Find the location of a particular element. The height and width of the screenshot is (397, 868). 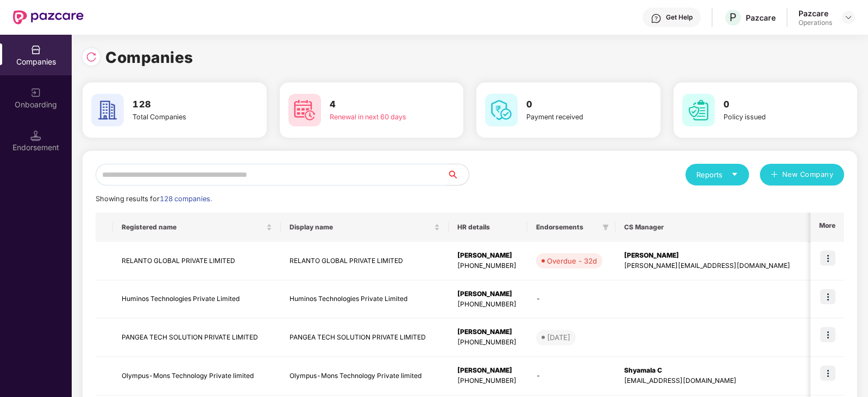

div: Get Help is located at coordinates (679, 18).